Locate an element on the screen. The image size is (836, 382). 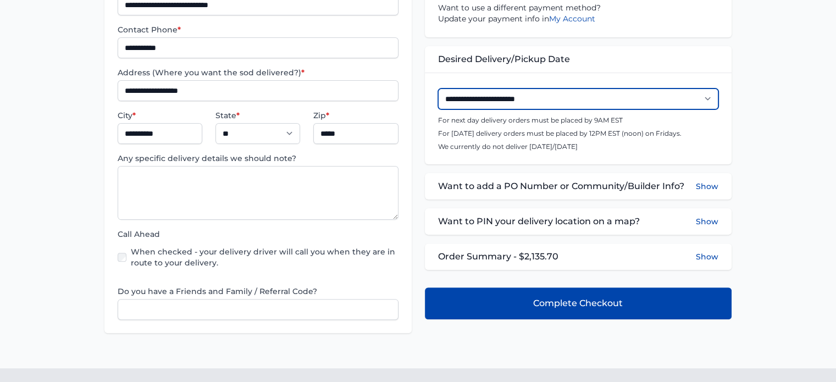
p: For next day delivery orders must be placed by 9AM EST is located at coordinates (578, 120).